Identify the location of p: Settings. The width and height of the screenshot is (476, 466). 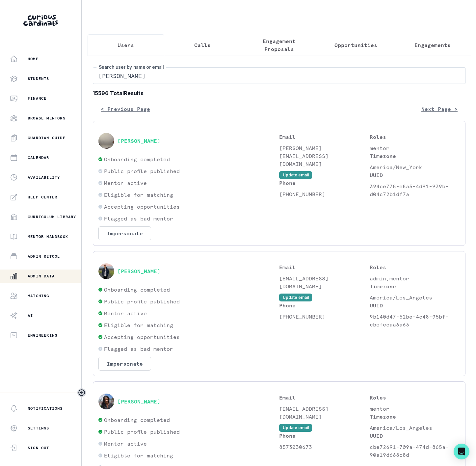
(38, 428).